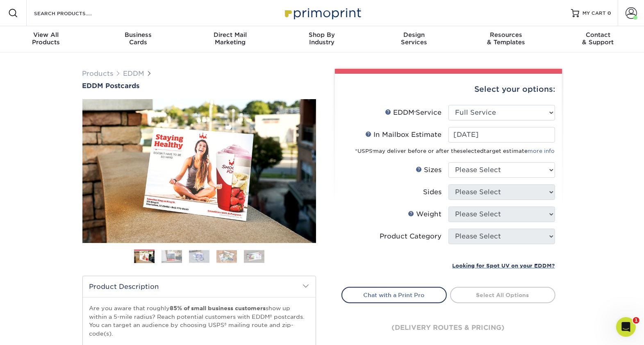  What do you see at coordinates (433, 192) in the screenshot?
I see `div: Sides` at bounding box center [433, 192].